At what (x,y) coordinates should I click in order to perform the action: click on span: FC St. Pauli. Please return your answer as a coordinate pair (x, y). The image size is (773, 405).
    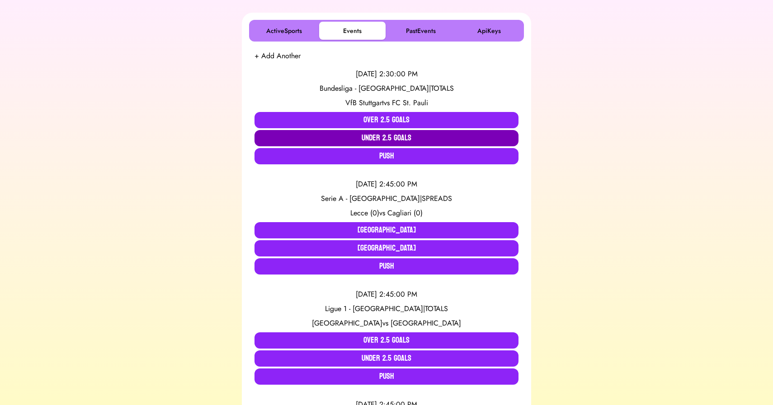
    Looking at the image, I should click on (410, 103).